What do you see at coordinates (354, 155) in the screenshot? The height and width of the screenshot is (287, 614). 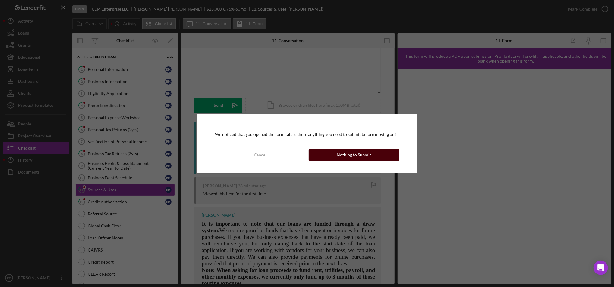 I see `button: Nothing to Submit` at bounding box center [354, 155].